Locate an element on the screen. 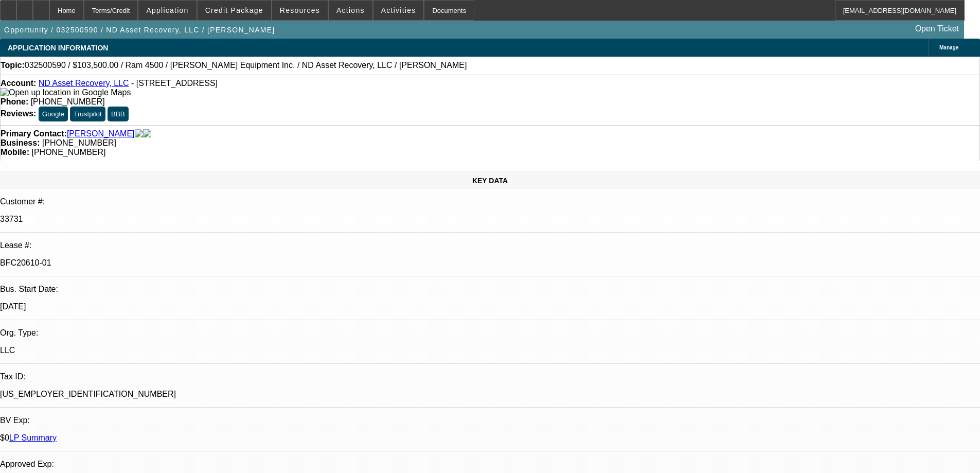 This screenshot has width=980, height=473. span: Actions is located at coordinates (350, 10).